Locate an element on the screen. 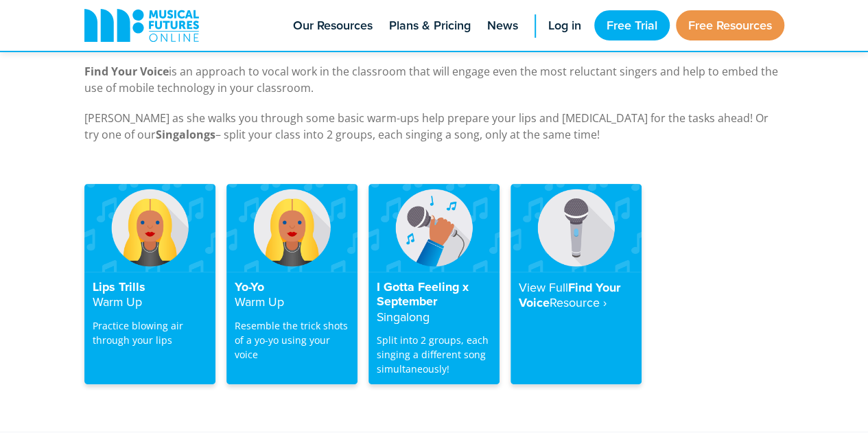  p: is an approach to vocal work in the classroom that will engage even the most reluctant singers an... is located at coordinates (434, 80).